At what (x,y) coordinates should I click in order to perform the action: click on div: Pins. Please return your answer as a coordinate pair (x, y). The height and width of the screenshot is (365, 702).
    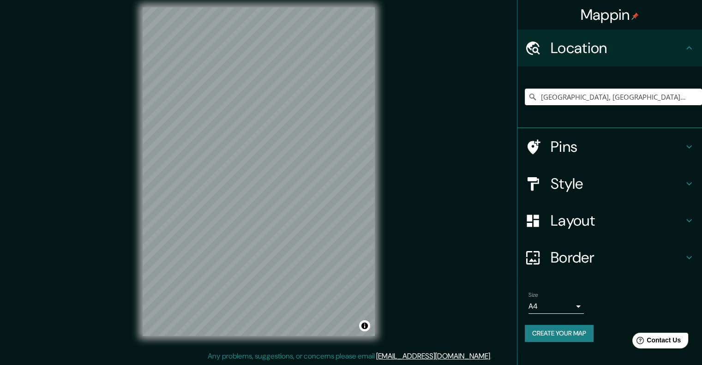
    Looking at the image, I should click on (609, 147).